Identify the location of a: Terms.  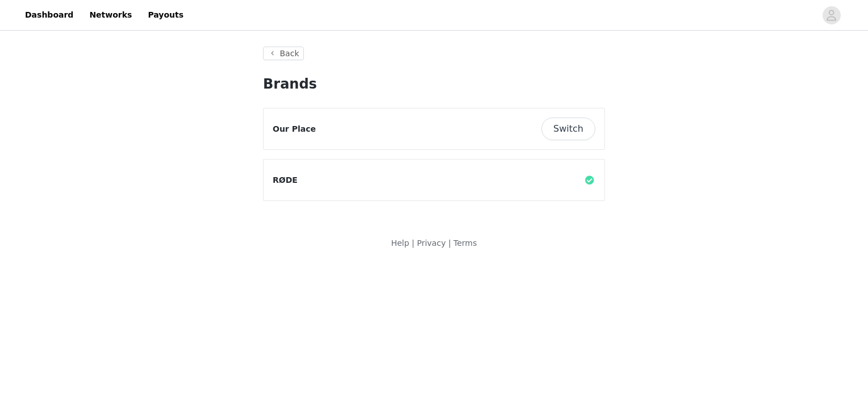
(464, 243).